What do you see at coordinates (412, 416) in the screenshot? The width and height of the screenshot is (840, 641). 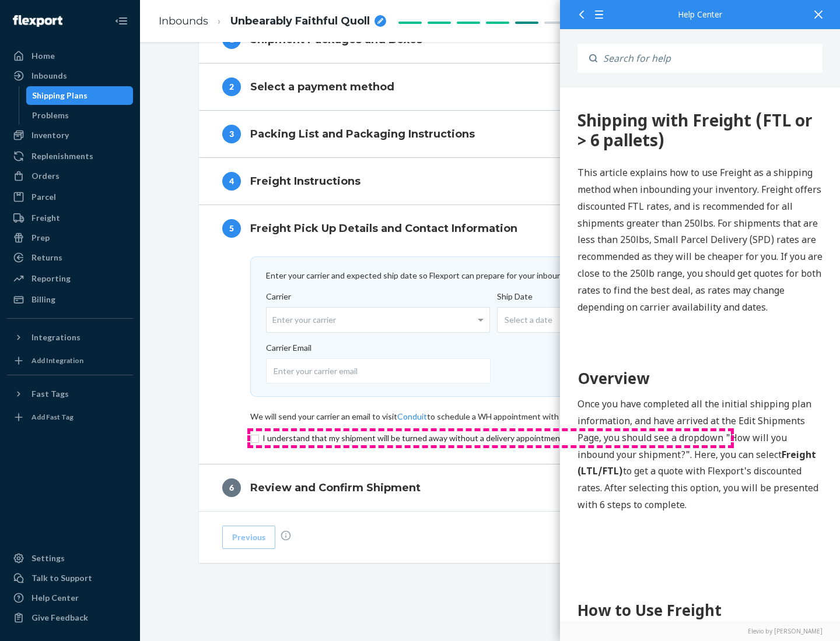 I see `a: Conduit` at bounding box center [412, 416].